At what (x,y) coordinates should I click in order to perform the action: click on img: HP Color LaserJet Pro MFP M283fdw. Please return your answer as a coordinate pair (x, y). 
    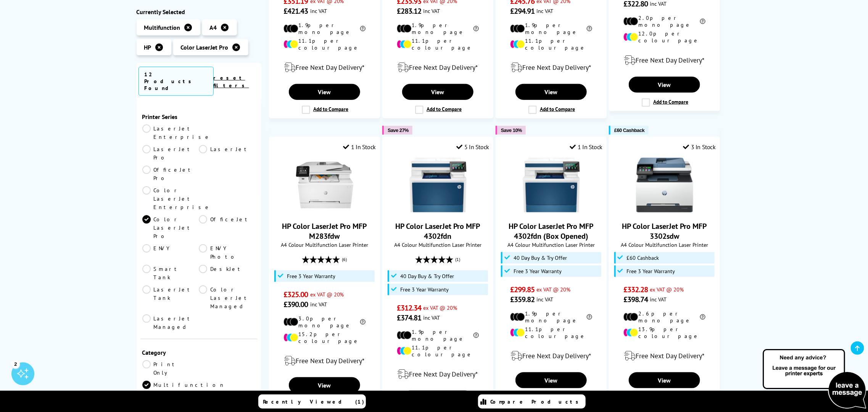
    Looking at the image, I should click on (325, 185).